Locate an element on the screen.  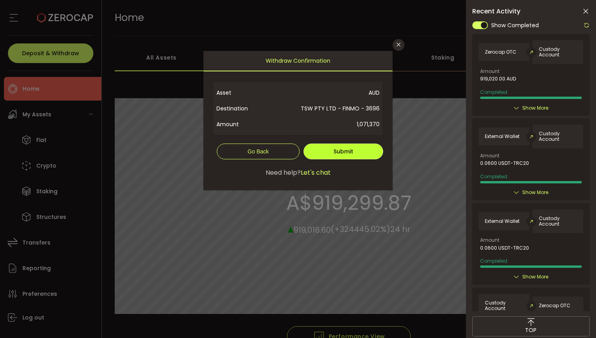
span: Go Back is located at coordinates (258, 151).